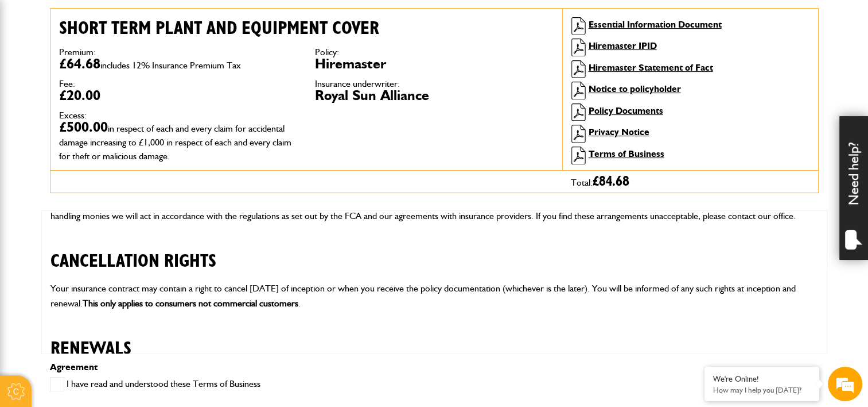 The height and width of the screenshot is (407, 868). What do you see at coordinates (626, 110) in the screenshot?
I see `a: Policy Documents` at bounding box center [626, 110].